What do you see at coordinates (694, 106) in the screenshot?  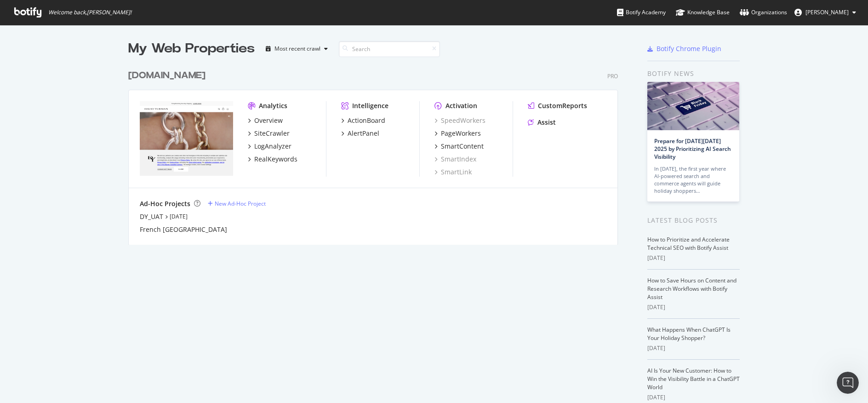 I see `img: Prepare for Black Friday 2025 by Prioritizing AI Search Visibility` at bounding box center [694, 106].